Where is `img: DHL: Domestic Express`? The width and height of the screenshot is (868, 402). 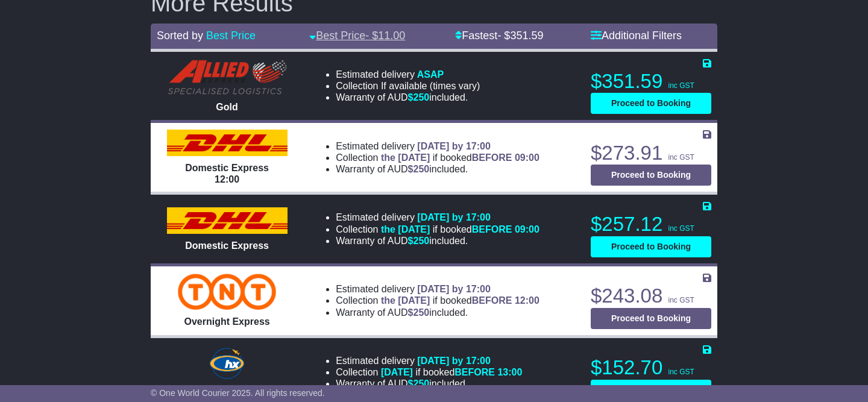 img: DHL: Domestic Express is located at coordinates (227, 220).